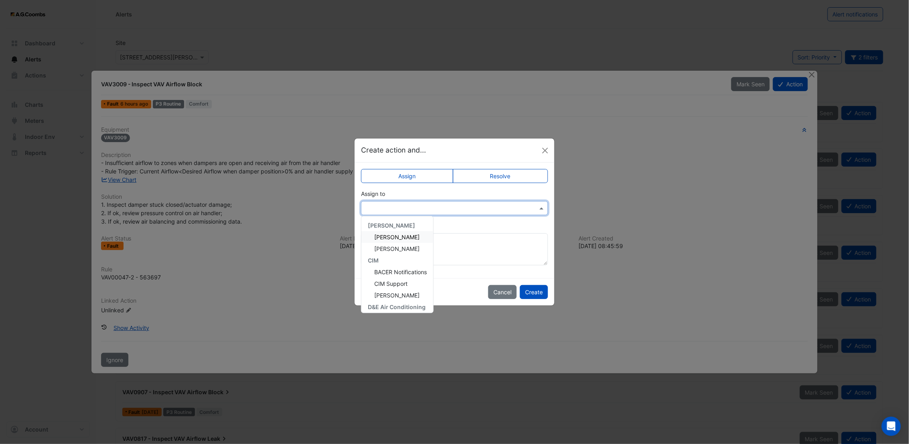 This screenshot has height=444, width=909. Describe the element at coordinates (502, 292) in the screenshot. I see `button: Cancel` at that location.